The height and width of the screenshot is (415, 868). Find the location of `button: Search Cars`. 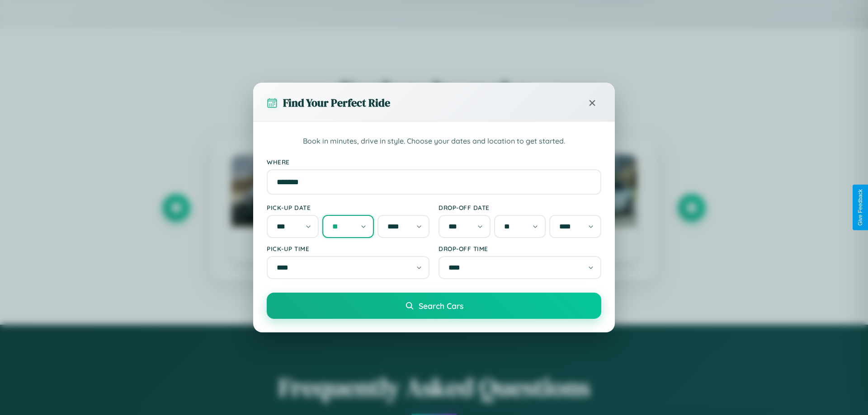

button: Search Cars is located at coordinates (434, 306).